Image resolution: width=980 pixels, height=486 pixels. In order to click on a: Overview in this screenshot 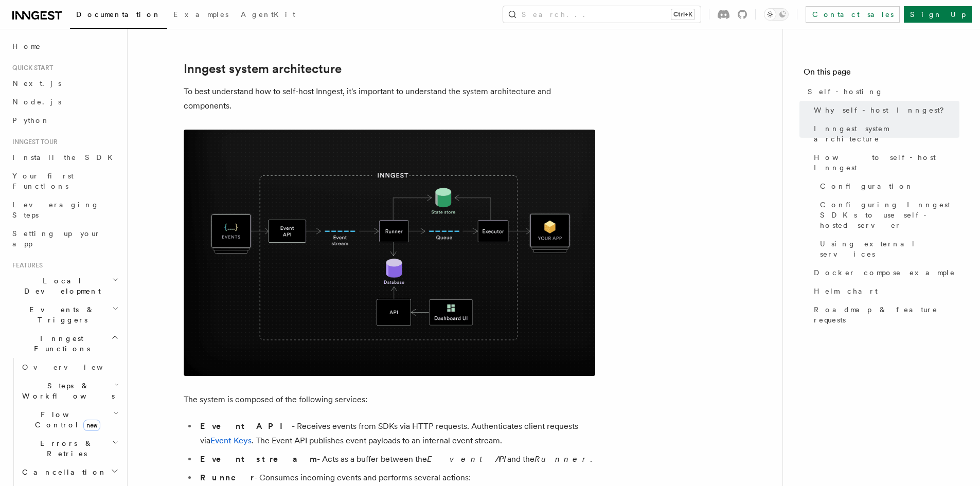, I will do `click(69, 367)`.